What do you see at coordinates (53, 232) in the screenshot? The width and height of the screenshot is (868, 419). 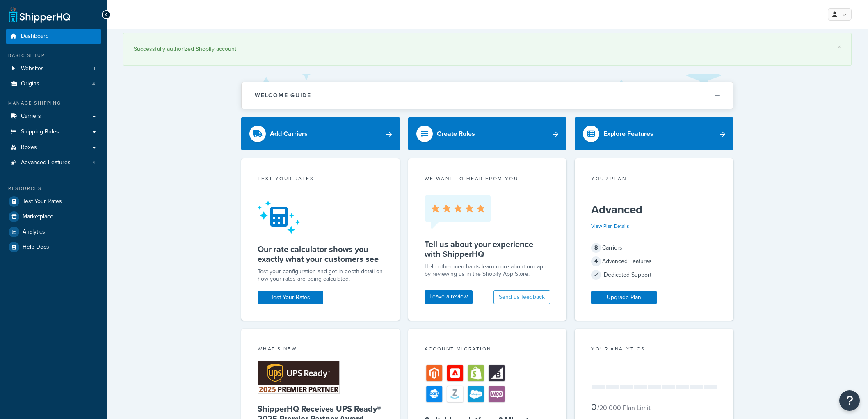 I see `a: Analytics` at bounding box center [53, 232].